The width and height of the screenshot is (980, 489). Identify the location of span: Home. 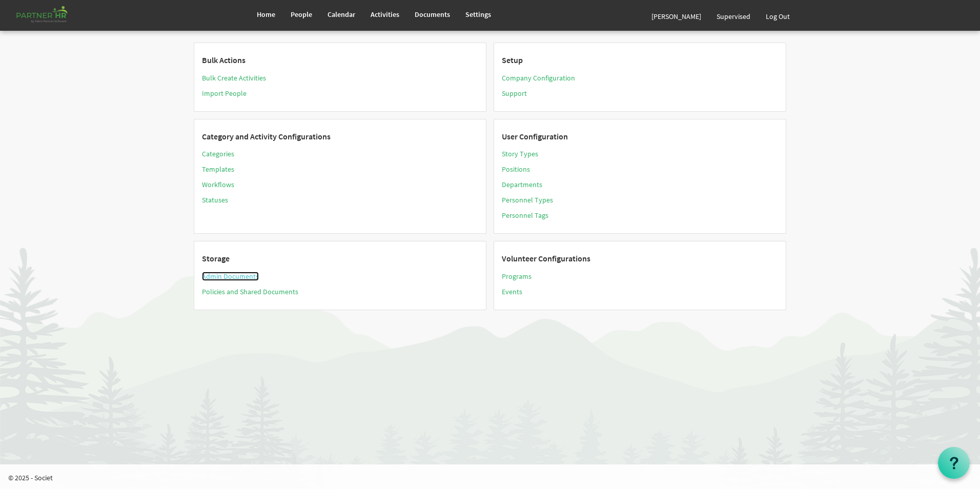
(266, 14).